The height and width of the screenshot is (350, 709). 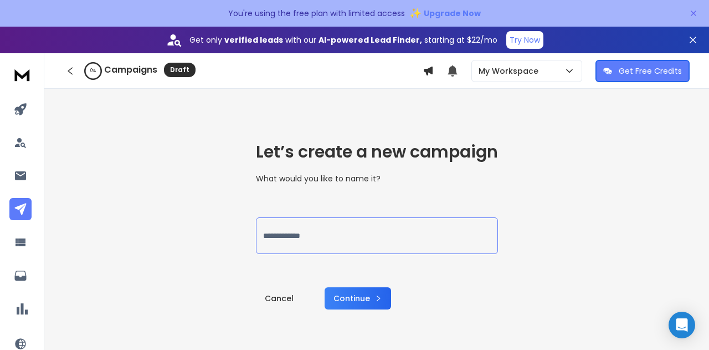 I want to click on button: Get Free Credits, so click(x=643, y=71).